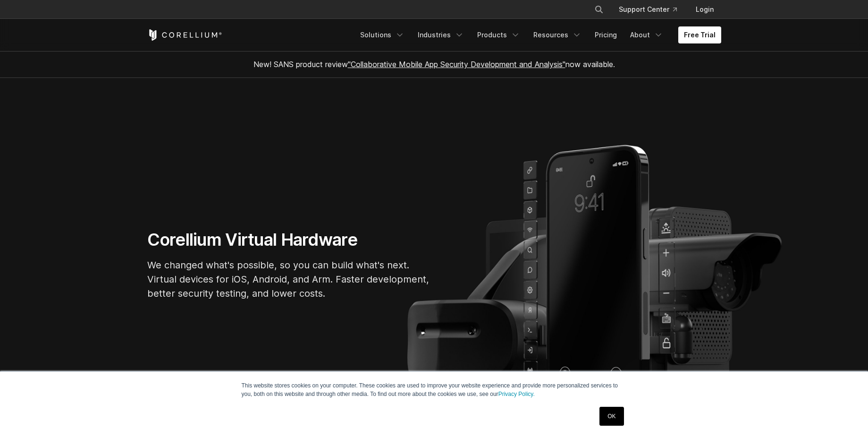  I want to click on a: Corellium Home, so click(185, 35).